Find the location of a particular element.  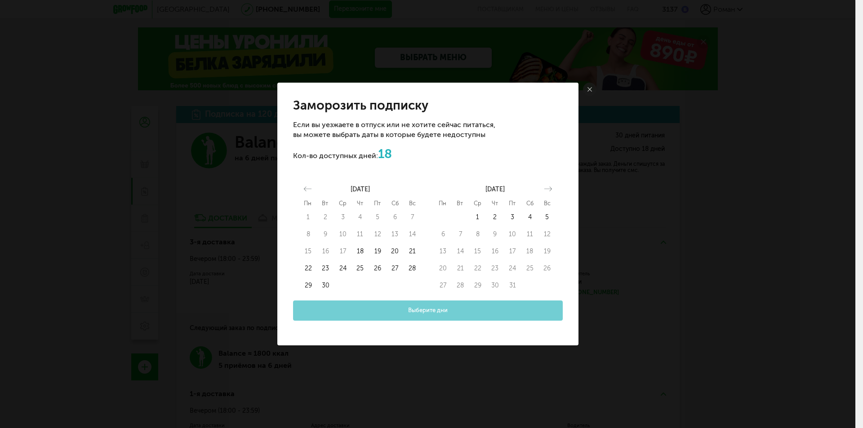

td: Choose Friday, September 19, 2025 as your start date. is located at coordinates (378, 251).